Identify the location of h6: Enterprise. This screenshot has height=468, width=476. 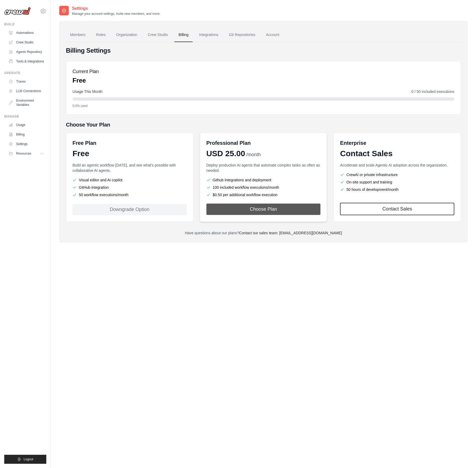
(397, 143).